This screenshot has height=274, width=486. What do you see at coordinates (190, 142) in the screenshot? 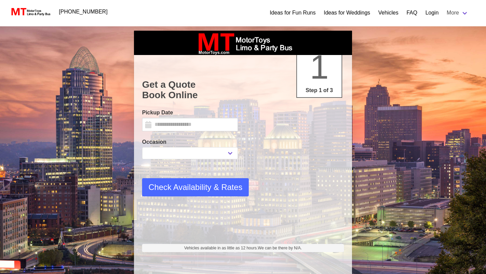
I see `label: Occasion` at bounding box center [190, 142].